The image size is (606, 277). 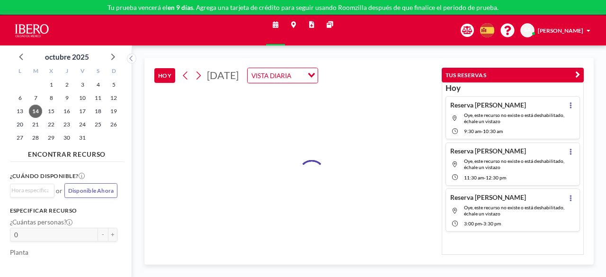 What do you see at coordinates (98, 124) in the screenshot?
I see `span: sábado, 25 de octubre de 2025` at bounding box center [98, 124].